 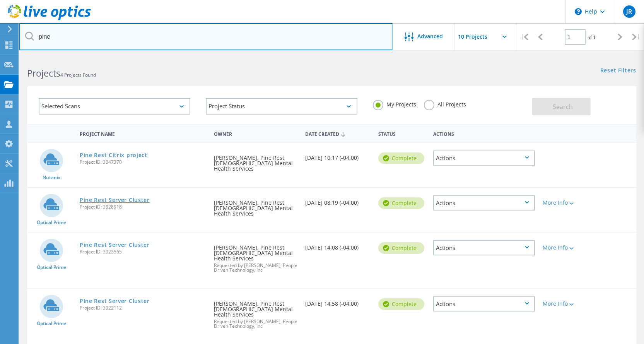 I want to click on div: Status, so click(x=402, y=133).